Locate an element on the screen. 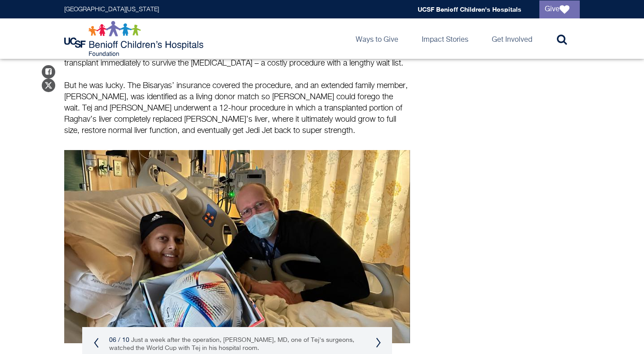 The width and height of the screenshot is (644, 354). a: UCSF Benioff Children's Hospitals is located at coordinates (469, 9).